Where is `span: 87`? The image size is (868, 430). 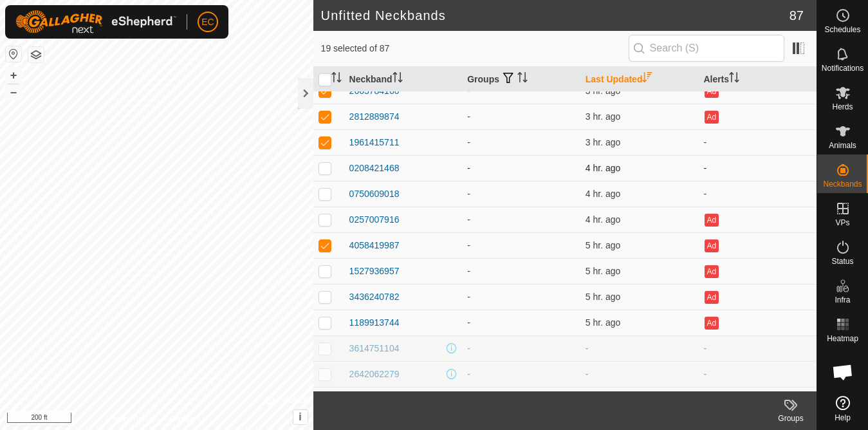 span: 87 is located at coordinates (797, 16).